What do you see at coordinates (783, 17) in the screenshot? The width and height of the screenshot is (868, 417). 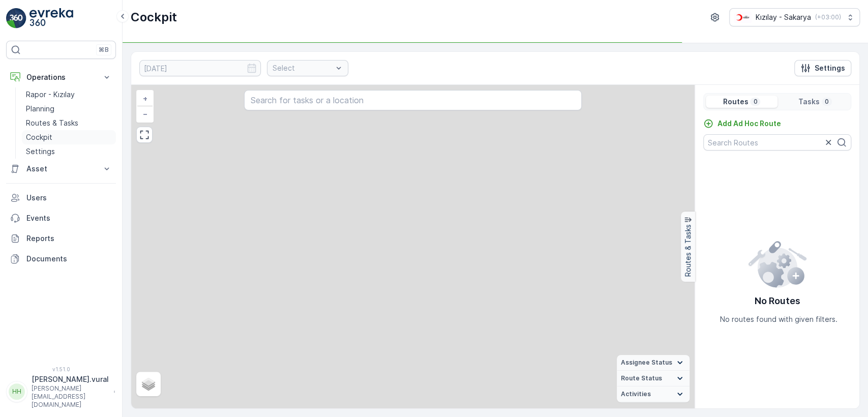 I see `p: Kızılay - Sakarya` at bounding box center [783, 17].